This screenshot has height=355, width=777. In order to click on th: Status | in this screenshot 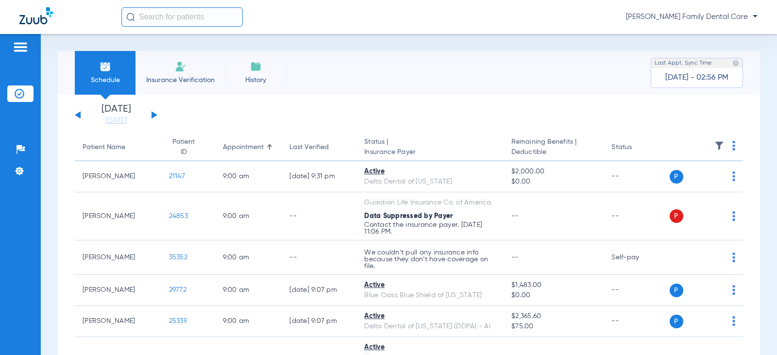, I will do `click(430, 148)`.